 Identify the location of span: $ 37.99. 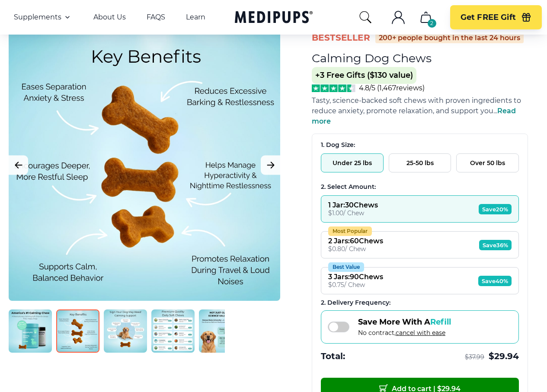
(474, 356).